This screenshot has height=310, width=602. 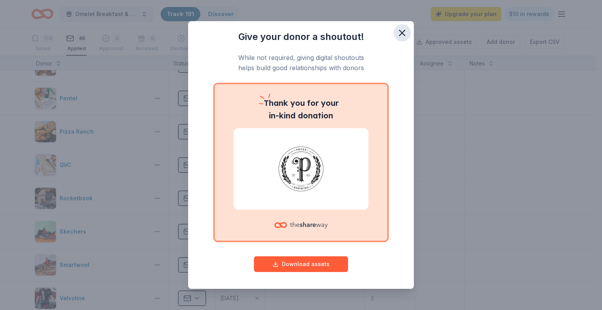 What do you see at coordinates (301, 169) in the screenshot?
I see `img: Pryes Brewing Company` at bounding box center [301, 169].